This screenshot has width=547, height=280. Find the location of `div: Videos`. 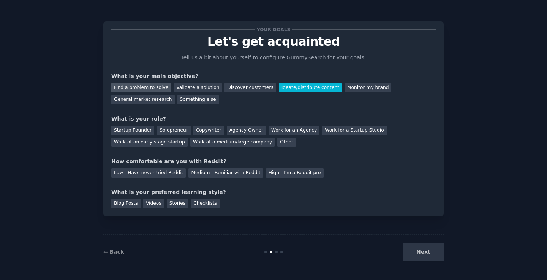

div: Videos is located at coordinates (154, 203).